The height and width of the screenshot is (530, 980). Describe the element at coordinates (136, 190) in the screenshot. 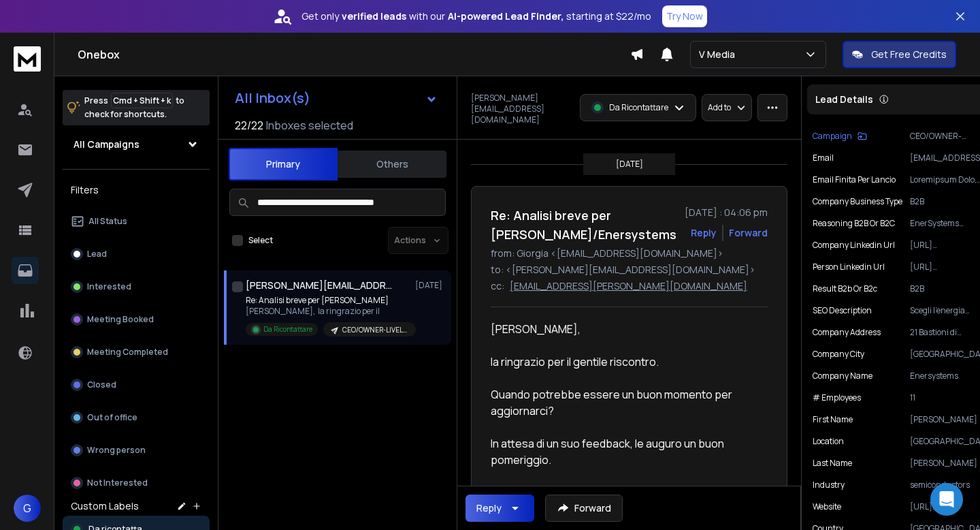

I see `h3: Filters` at that location.